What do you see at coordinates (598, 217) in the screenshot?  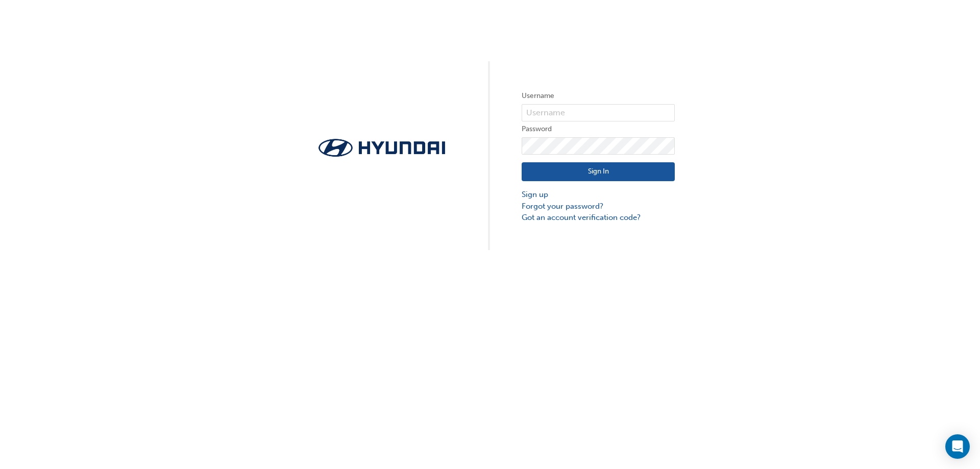 I see `a: Got an account verification code?` at bounding box center [598, 217].